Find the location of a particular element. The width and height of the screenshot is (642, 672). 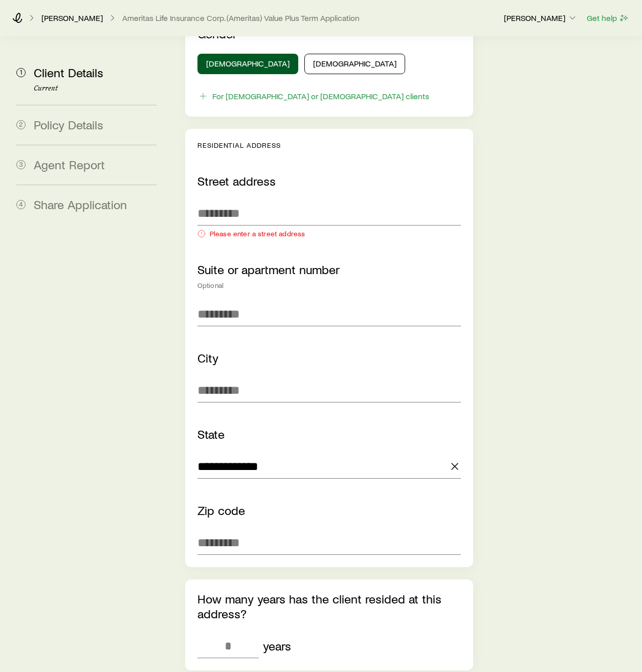

span: Client Details is located at coordinates (68, 72).